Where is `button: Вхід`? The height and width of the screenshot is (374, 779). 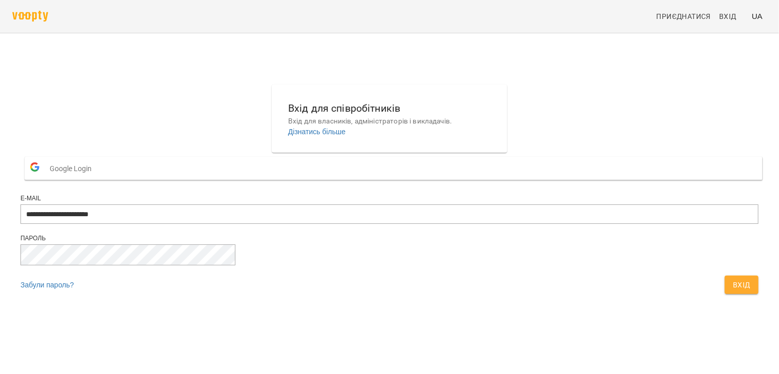 button: Вхід is located at coordinates (742, 285).